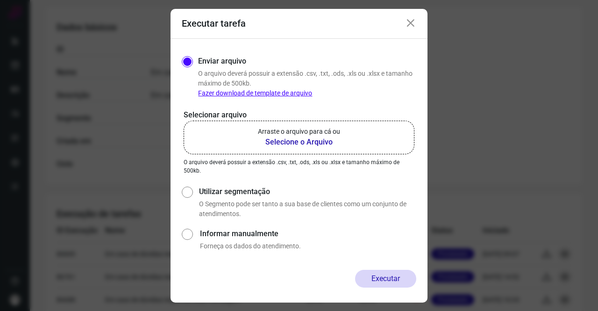 Image resolution: width=598 pixels, height=311 pixels. Describe the element at coordinates (299, 131) in the screenshot. I see `p: Arraste o arquivo para cá ou` at that location.